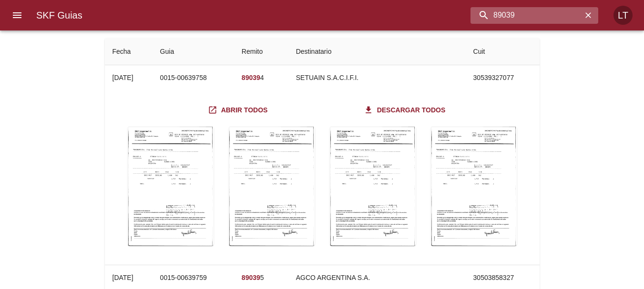 The width and height of the screenshot is (644, 289). What do you see at coordinates (129, 52) in the screenshot?
I see `th: Fecha` at bounding box center [129, 52].